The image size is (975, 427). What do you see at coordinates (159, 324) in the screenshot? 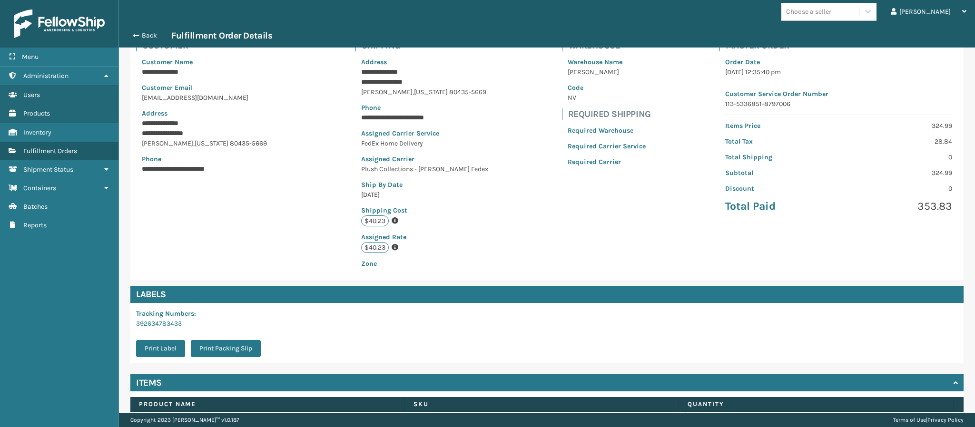
I see `a: 392634783433` at bounding box center [159, 324].